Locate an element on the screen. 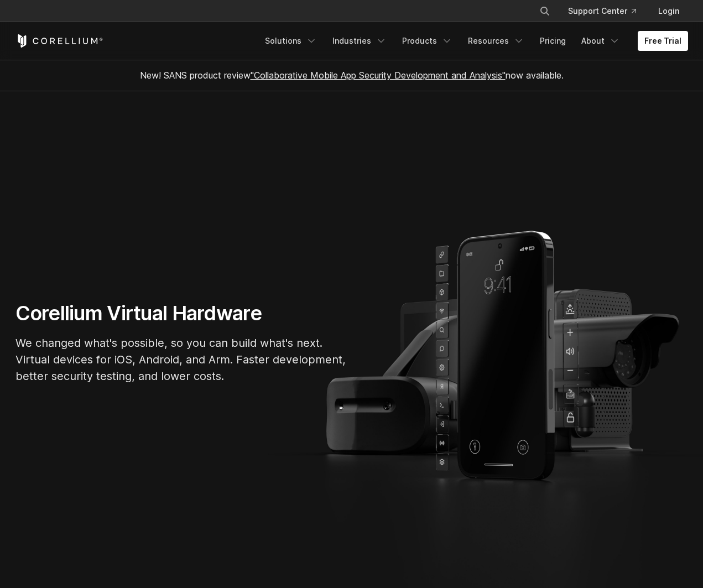 This screenshot has width=703, height=588. h1: Corellium Virtual Hardware is located at coordinates (181, 313).